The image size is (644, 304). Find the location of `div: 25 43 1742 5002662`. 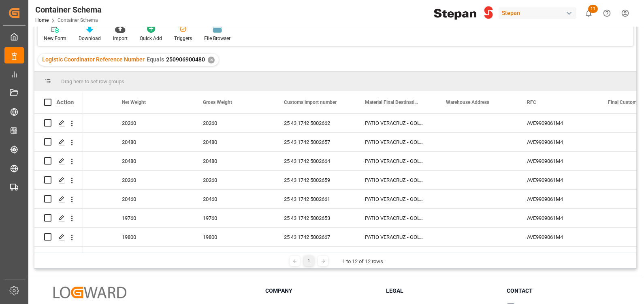

div: 25 43 1742 5002662 is located at coordinates (314, 123).